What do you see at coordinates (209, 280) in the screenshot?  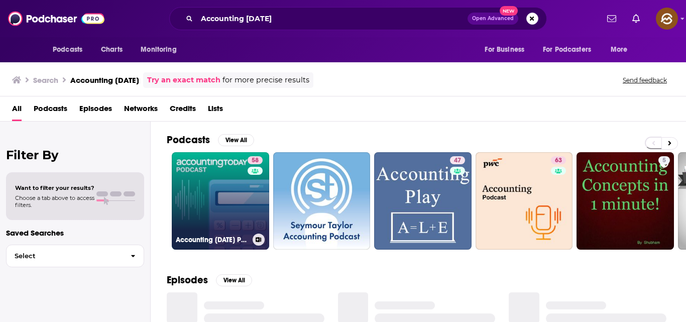 I see `a: EpisodesView All` at bounding box center [209, 280].